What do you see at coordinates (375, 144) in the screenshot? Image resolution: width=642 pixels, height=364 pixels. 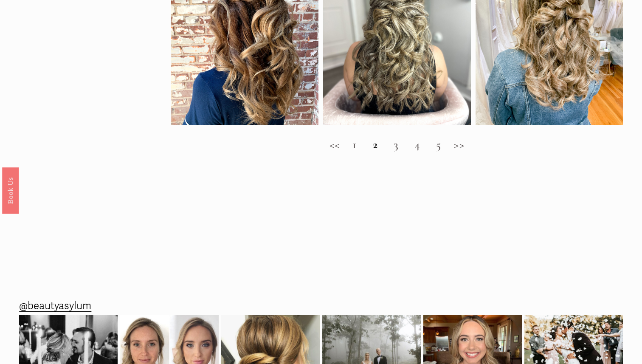 I see `strong: 2` at bounding box center [375, 144].